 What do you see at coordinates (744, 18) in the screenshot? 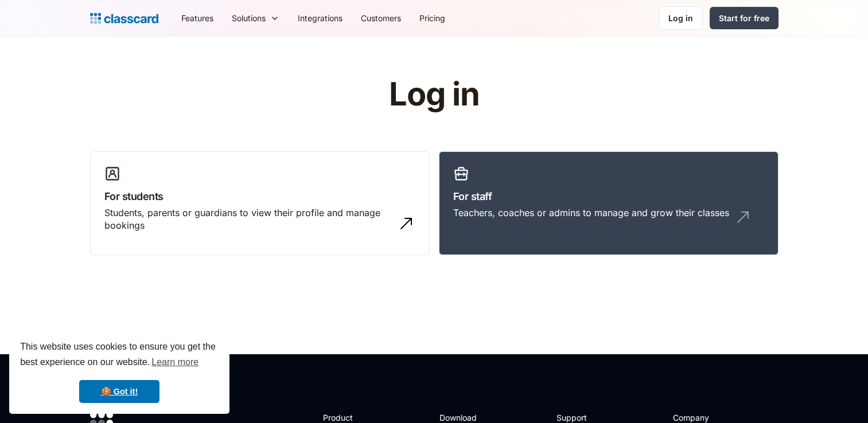
I see `div: Start for free` at bounding box center [744, 18].